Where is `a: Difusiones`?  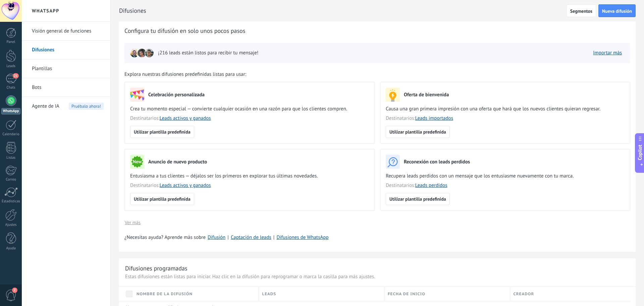
a: Difusiones is located at coordinates (68, 50).